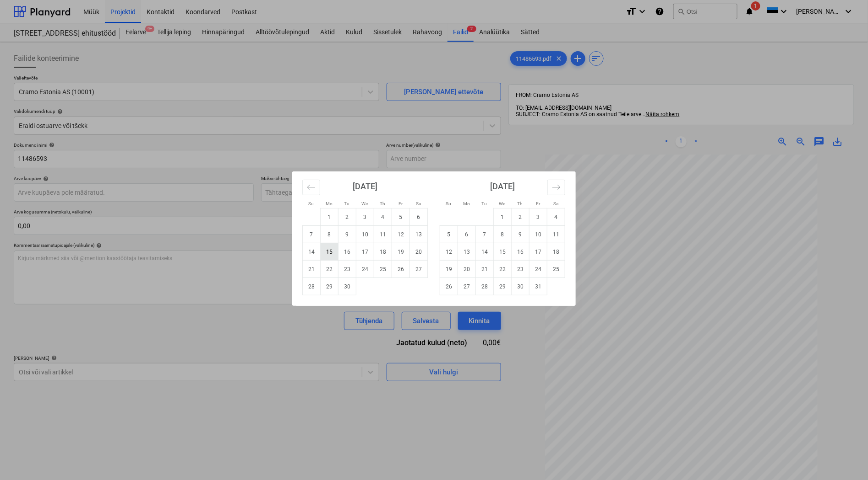  Describe the element at coordinates (520, 217) in the screenshot. I see `td: Thursday, October 2, 2025` at that location.